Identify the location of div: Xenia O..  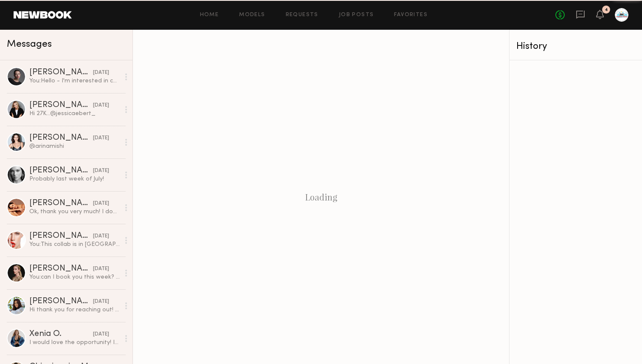
(61, 334).